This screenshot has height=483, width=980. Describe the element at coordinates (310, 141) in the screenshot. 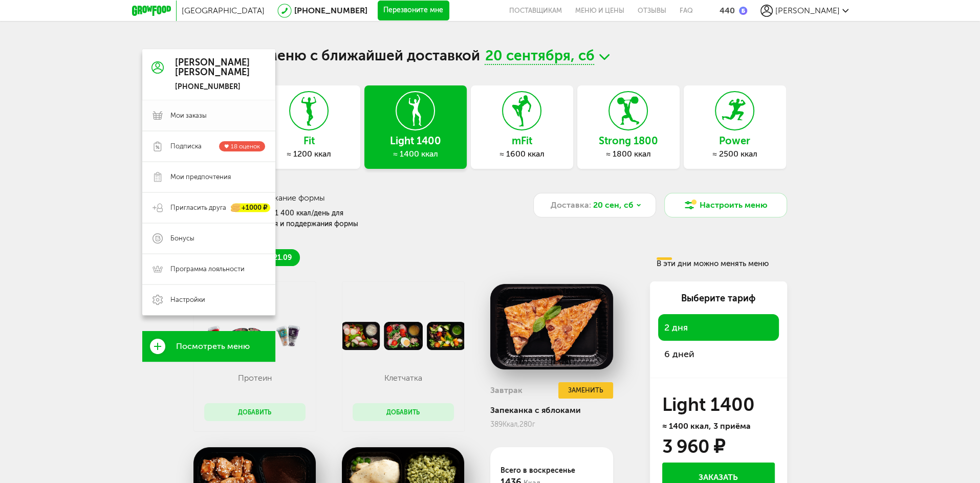

I see `h3: Fit` at that location.